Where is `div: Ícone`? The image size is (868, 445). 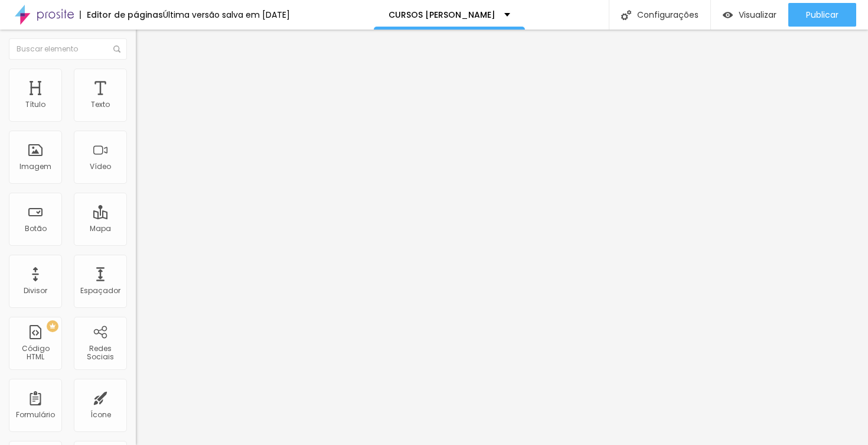
div: Ícone is located at coordinates (100, 415).